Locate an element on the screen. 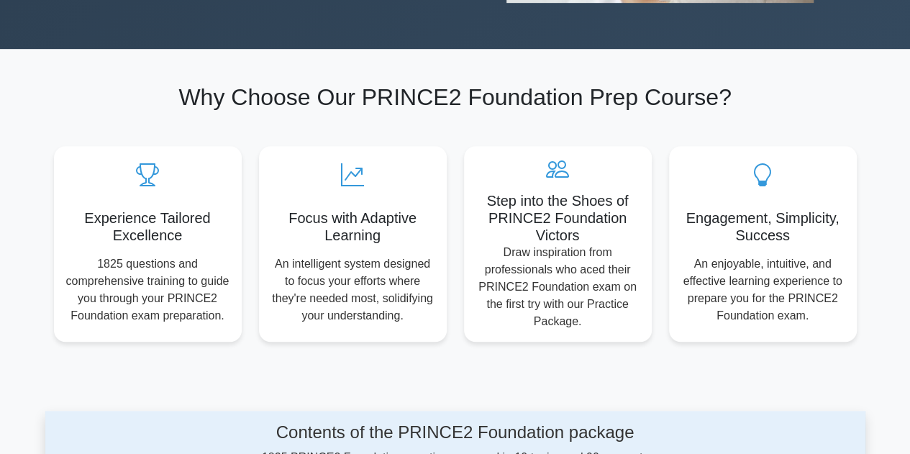  p: An enjoyable, intuitive, and effective learning experience to prepare you for the PRINCE2 Foundat... is located at coordinates (763, 290).